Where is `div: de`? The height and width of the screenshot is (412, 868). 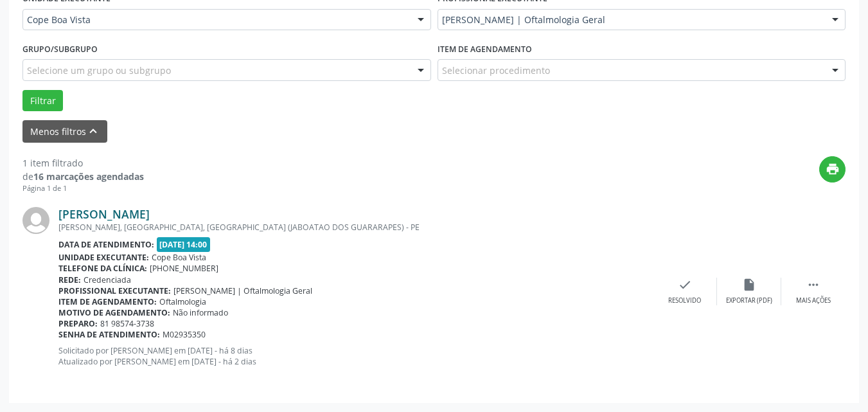 div: de is located at coordinates (83, 176).